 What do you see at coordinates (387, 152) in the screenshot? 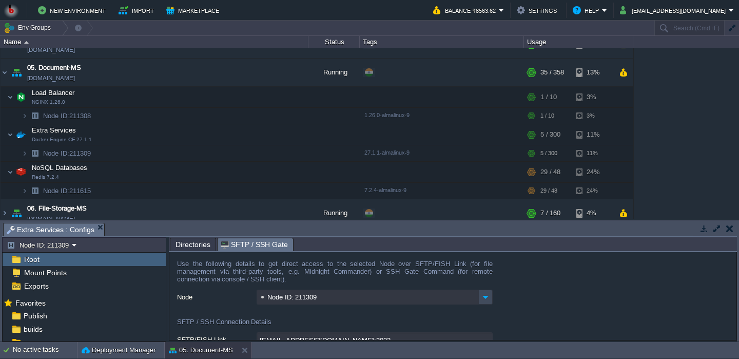
I see `span: 27.1.1-almalinux-9` at bounding box center [387, 152].